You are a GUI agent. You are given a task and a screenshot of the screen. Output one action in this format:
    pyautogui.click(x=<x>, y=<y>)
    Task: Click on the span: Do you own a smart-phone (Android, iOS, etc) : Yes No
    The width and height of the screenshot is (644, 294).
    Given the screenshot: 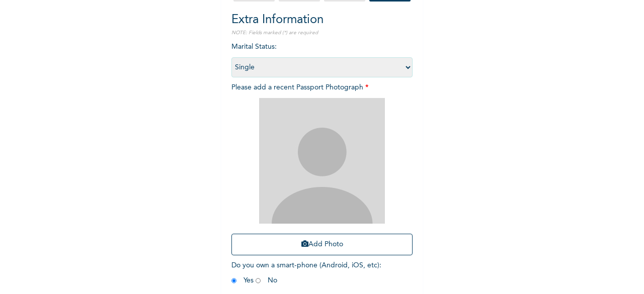 What is the action you would take?
    pyautogui.click(x=307, y=273)
    